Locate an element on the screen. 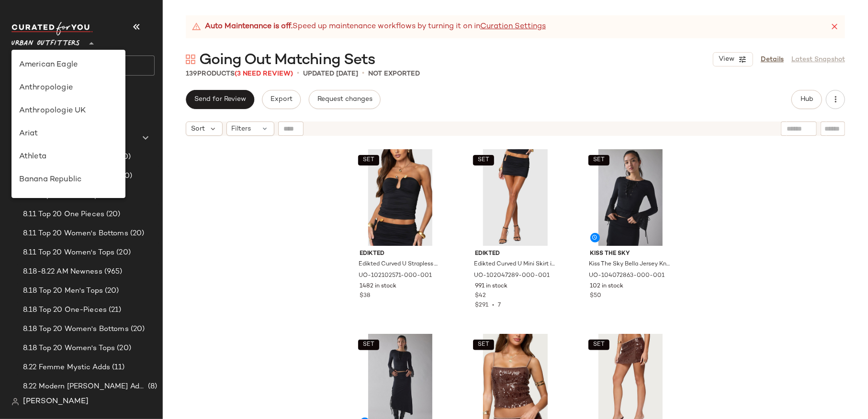 The image size is (868, 419). img: 102047289_001_m is located at coordinates (515, 197).